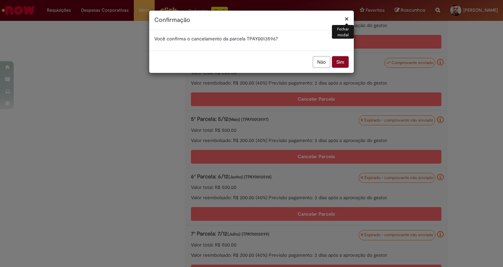 This screenshot has height=267, width=503. What do you see at coordinates (347, 18) in the screenshot?
I see `button: Fechar modal` at bounding box center [347, 18].